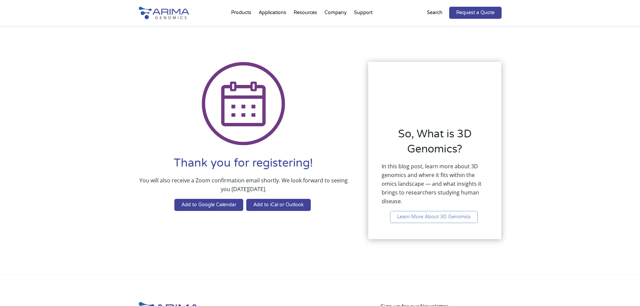  What do you see at coordinates (209, 205) in the screenshot?
I see `a: Add to Google Calendar` at bounding box center [209, 205].